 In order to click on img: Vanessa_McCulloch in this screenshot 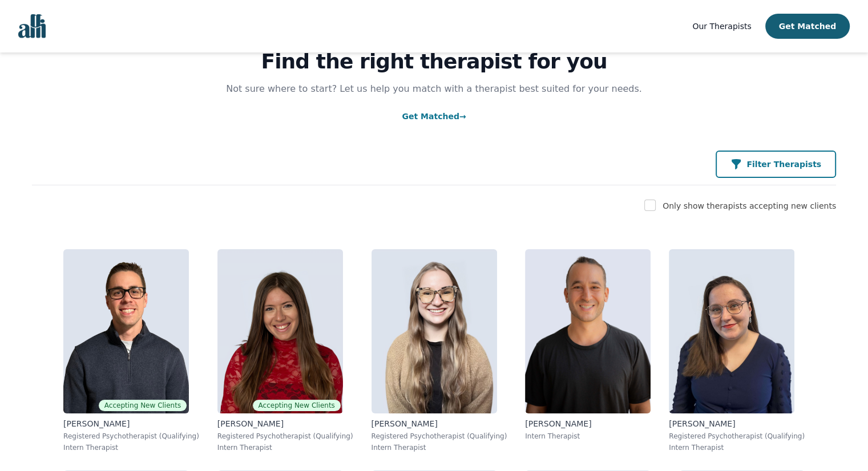, I will do `click(732, 331)`.